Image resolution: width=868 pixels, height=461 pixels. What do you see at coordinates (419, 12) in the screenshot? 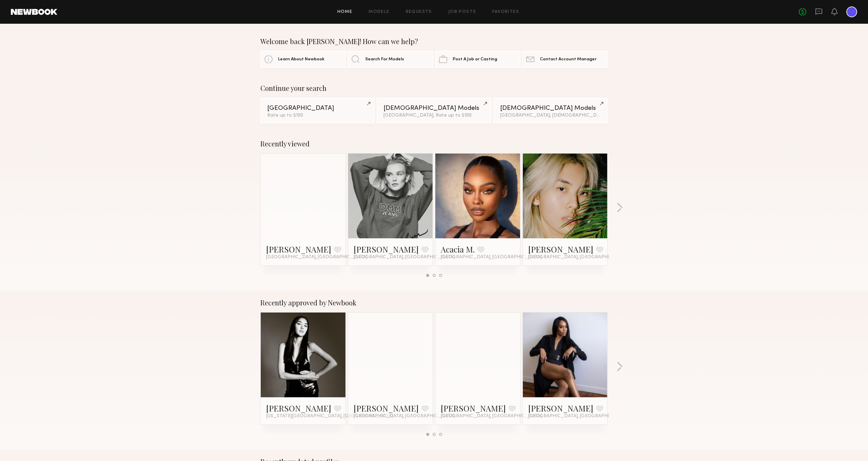
I see `a: Requests` at bounding box center [419, 12].